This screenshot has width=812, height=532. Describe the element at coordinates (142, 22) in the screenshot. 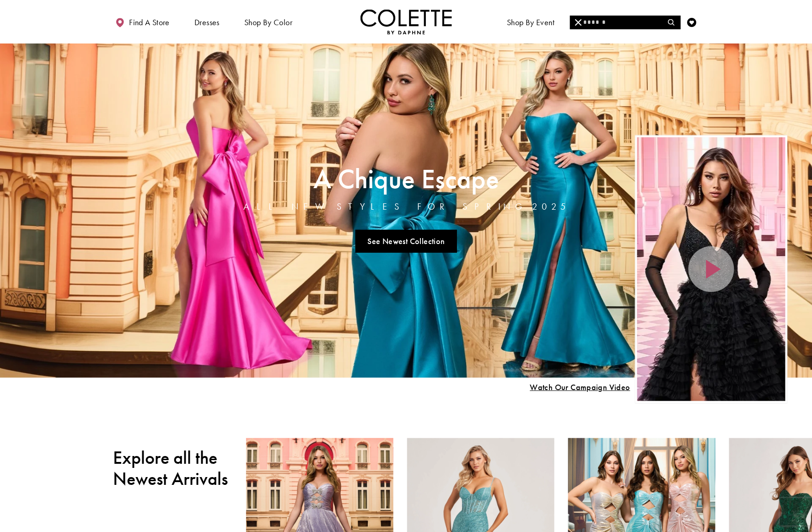

I see `a: Find a store` at that location.